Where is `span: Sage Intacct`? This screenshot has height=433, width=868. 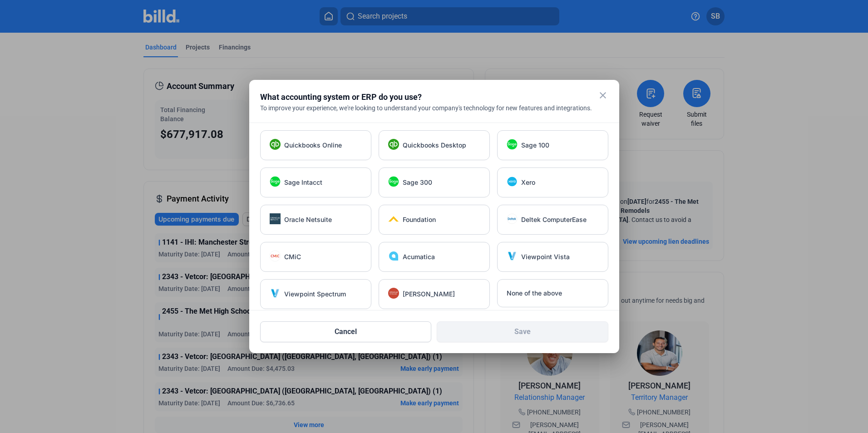
span: Sage Intacct is located at coordinates (303, 183).